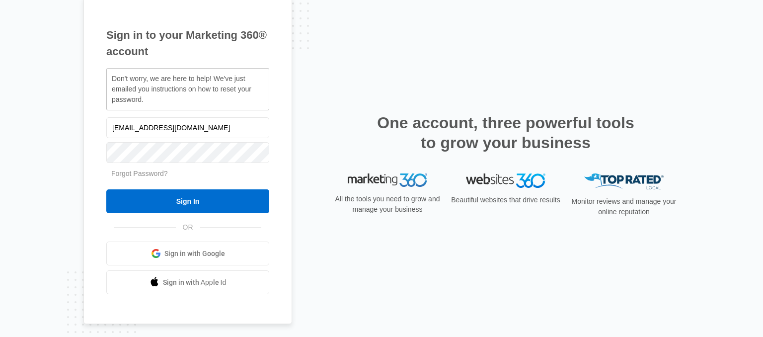  Describe the element at coordinates (181, 89) in the screenshot. I see `span: Don't worry, we are here to help! We've just emailed you instructions on how to reset your password.` at that location.